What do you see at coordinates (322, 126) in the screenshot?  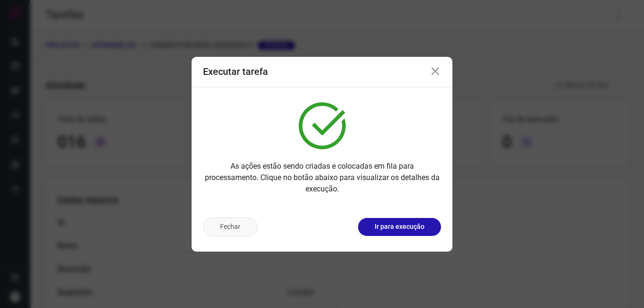 I see `img: verified.svg` at bounding box center [322, 126].